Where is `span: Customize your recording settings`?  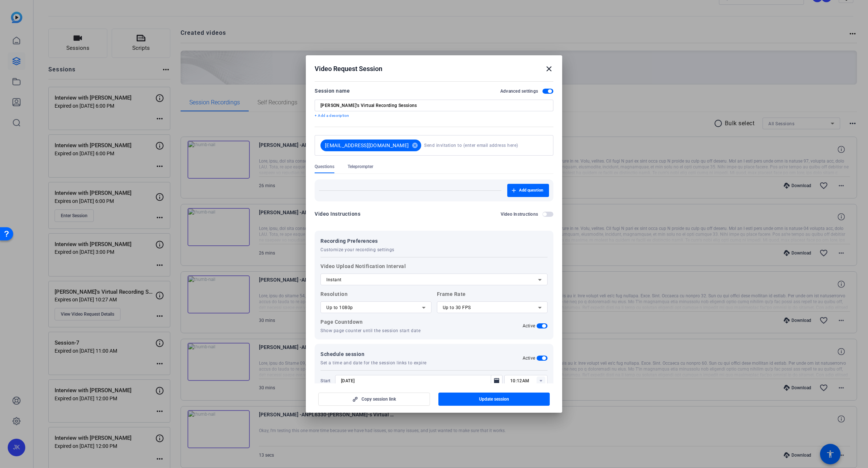
span: Customize your recording settings is located at coordinates (357, 250).